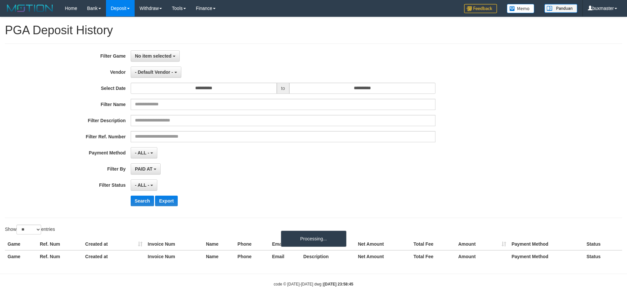 This screenshot has height=300, width=627. What do you see at coordinates (283, 88) in the screenshot?
I see `span: to` at bounding box center [283, 88].